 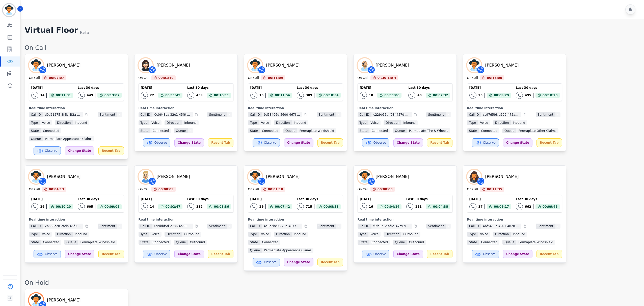 I want to click on div: 389, so click(x=309, y=95).